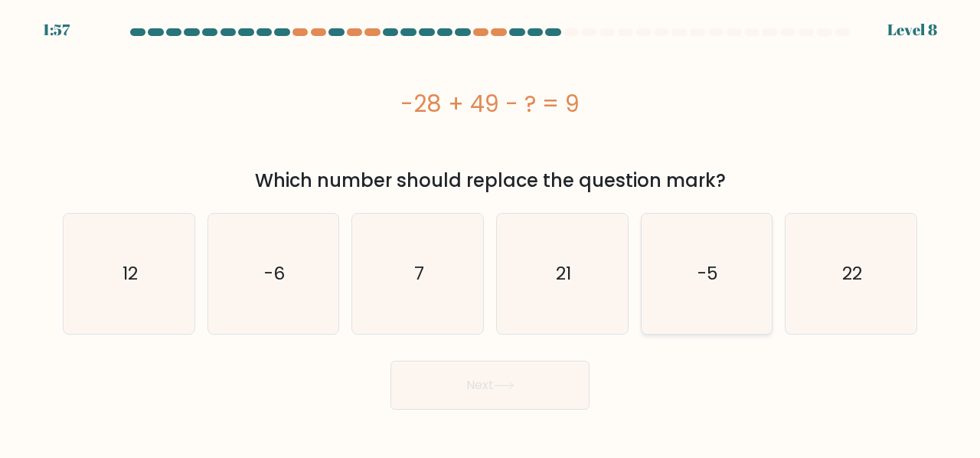 This screenshot has width=980, height=458. I want to click on div: 1:57, so click(56, 30).